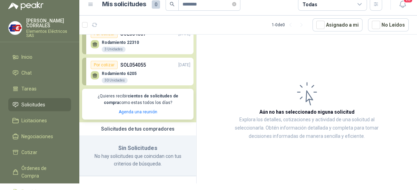  Describe the element at coordinates (234, 4) in the screenshot. I see `span: close-circle` at that location.